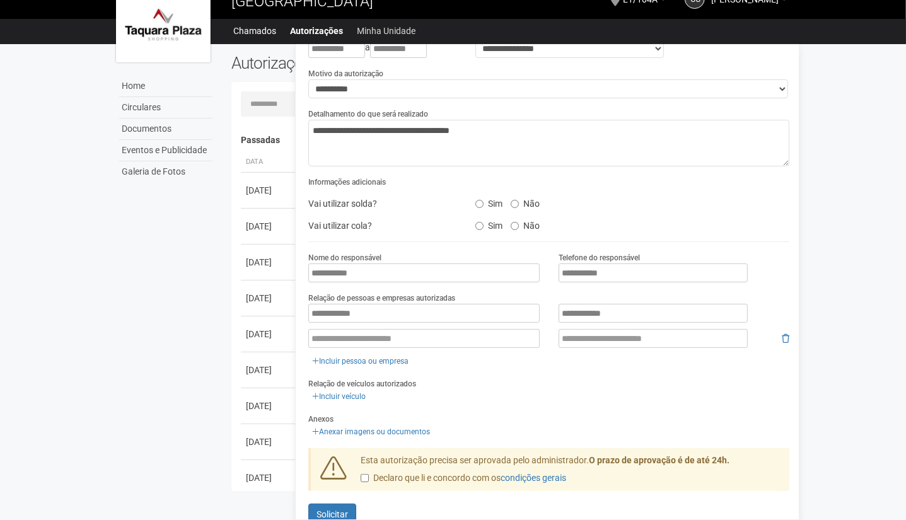 This screenshot has height=520, width=906. I want to click on a: Incluir veículo, so click(339, 396).